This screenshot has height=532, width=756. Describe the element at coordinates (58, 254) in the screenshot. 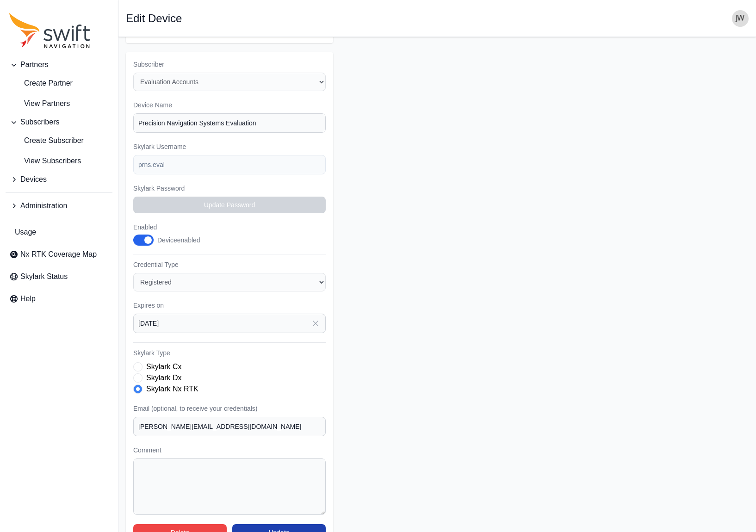

I see `span: Nx RTK Coverage Map` at that location.